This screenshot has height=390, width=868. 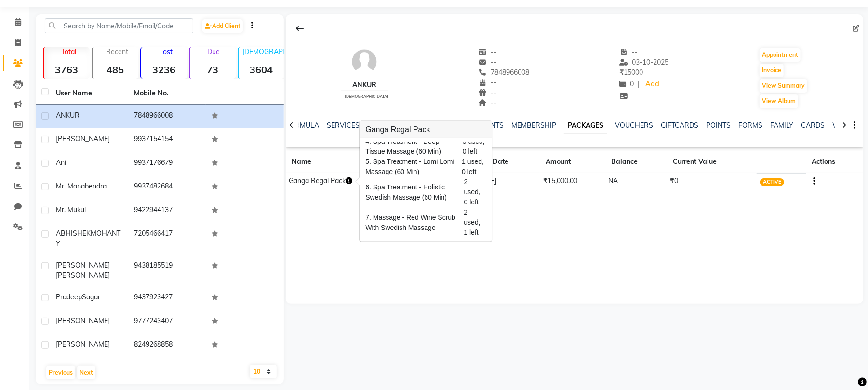 What do you see at coordinates (115, 69) in the screenshot?
I see `strong: 485` at bounding box center [115, 69].